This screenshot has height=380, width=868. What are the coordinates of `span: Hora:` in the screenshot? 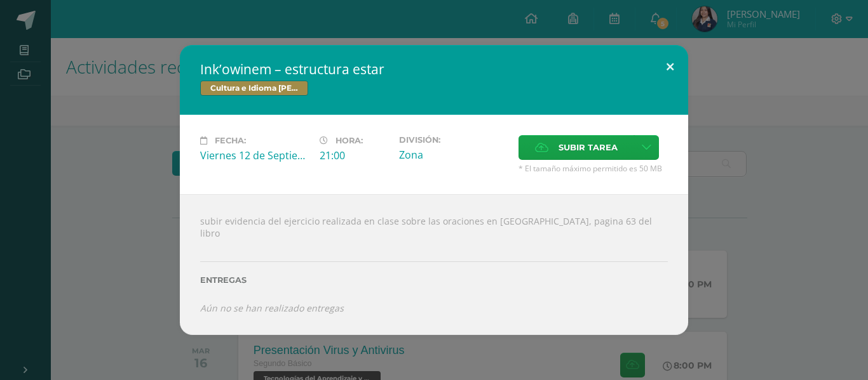 It's located at (349, 140).